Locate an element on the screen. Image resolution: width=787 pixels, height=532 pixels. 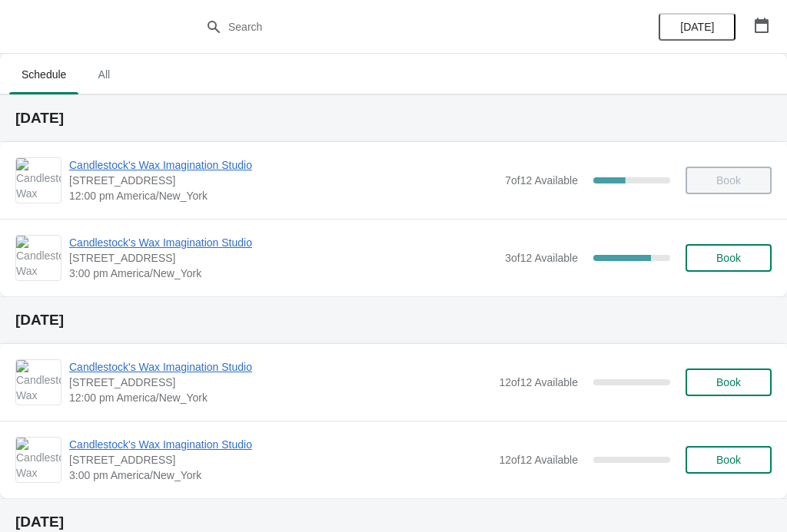
span: All is located at coordinates (104, 75).